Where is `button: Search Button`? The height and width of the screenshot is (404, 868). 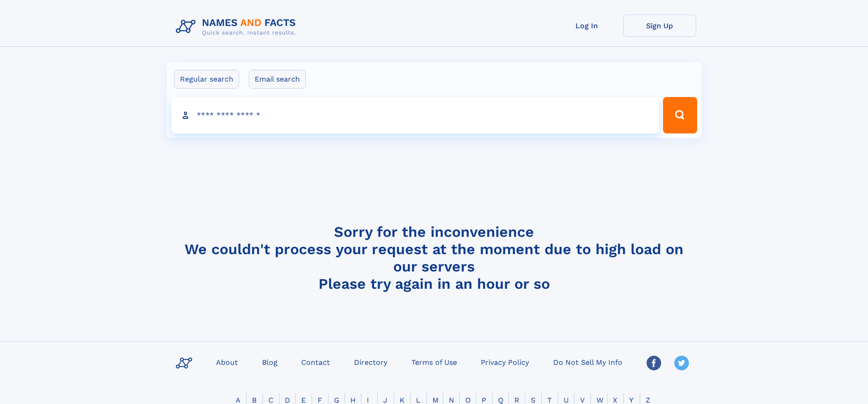
button: Search Button is located at coordinates (680, 115).